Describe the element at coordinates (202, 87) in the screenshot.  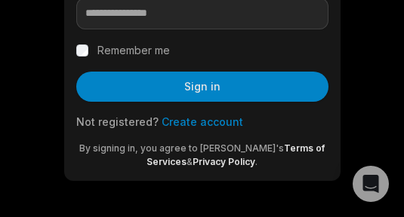
I see `button: Sign in` at that location.